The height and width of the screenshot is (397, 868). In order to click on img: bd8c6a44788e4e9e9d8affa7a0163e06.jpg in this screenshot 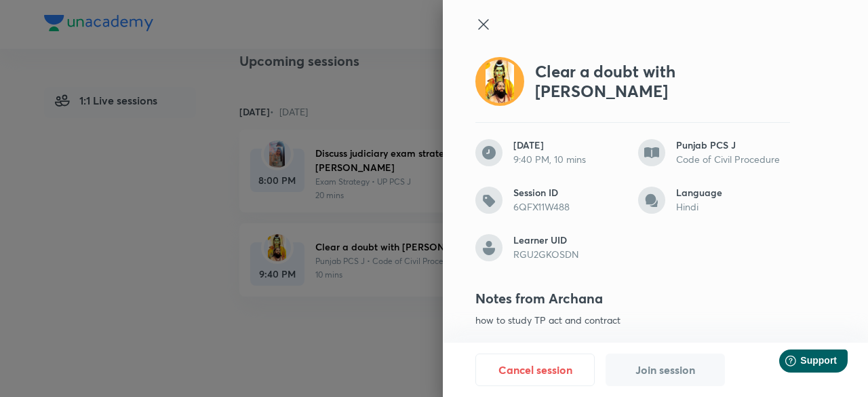, I will do `click(500, 82)`.